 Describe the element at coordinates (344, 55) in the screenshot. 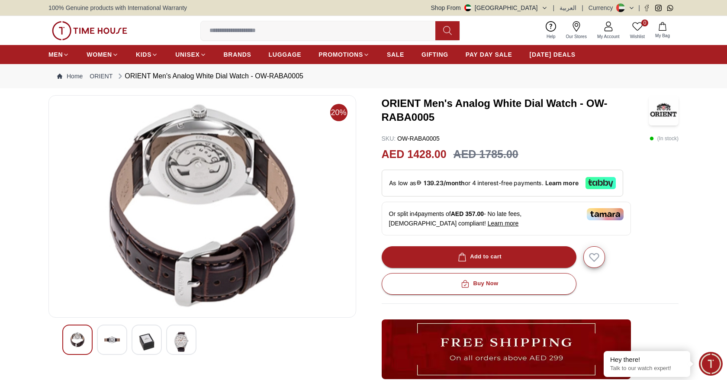

I see `a: PROMOTIONS` at that location.